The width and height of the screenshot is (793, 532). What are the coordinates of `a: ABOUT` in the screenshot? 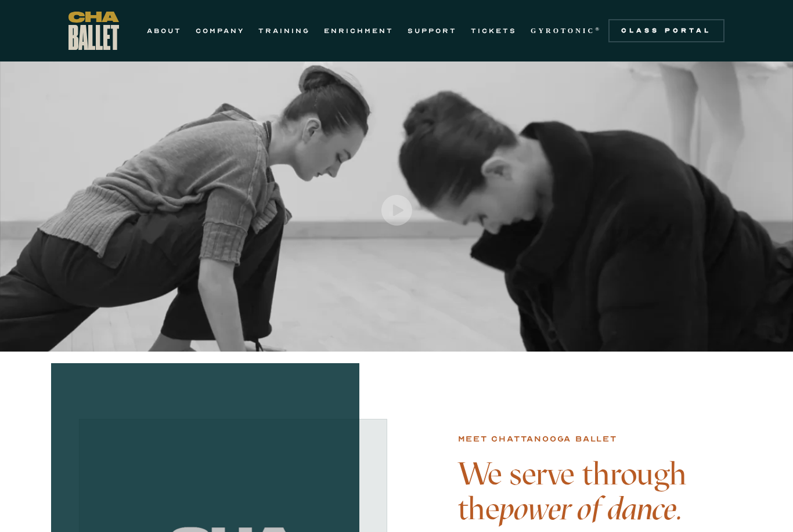 It's located at (164, 30).